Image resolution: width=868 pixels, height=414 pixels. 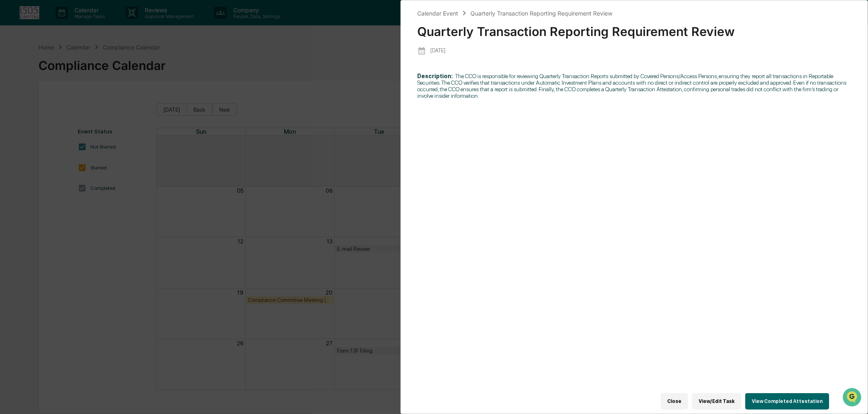 I want to click on button: Start new chat, so click(x=144, y=70).